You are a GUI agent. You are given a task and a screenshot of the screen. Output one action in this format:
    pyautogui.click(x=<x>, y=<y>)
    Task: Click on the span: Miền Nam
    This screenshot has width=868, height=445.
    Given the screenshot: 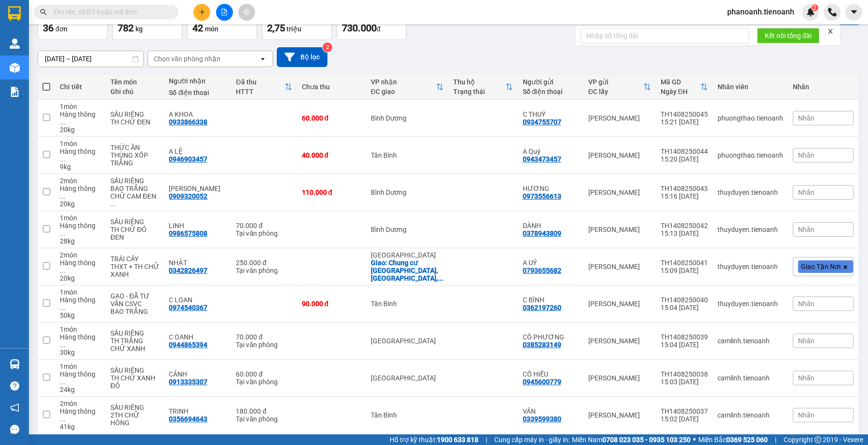 What is the action you would take?
    pyautogui.click(x=631, y=439)
    